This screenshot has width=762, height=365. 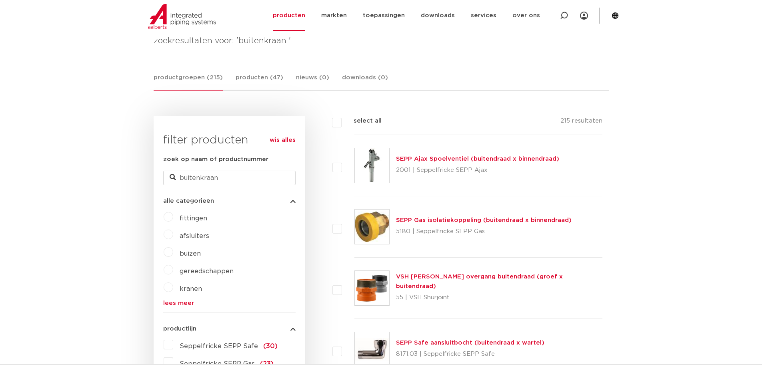 What do you see at coordinates (188, 82) in the screenshot?
I see `a: productgroepen (215)` at bounding box center [188, 82].